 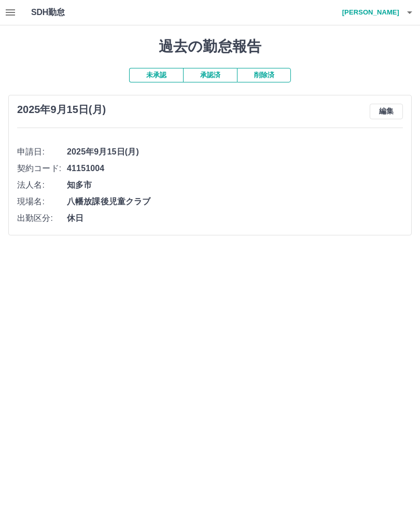 I want to click on h1: 過去の勤怠報告, so click(x=210, y=47).